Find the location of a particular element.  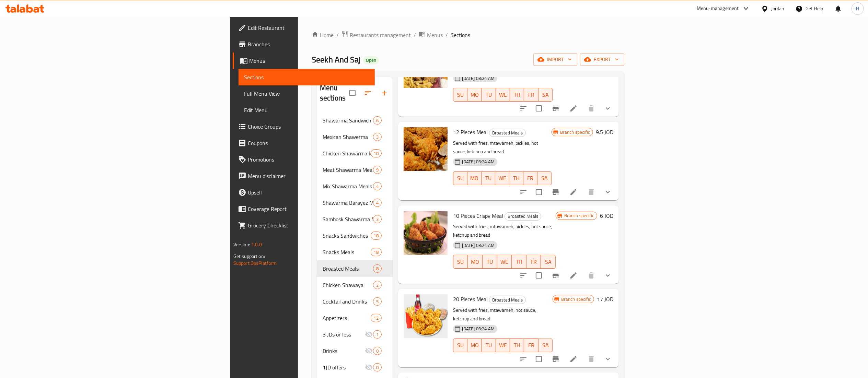

span: Version: is located at coordinates (242, 245).